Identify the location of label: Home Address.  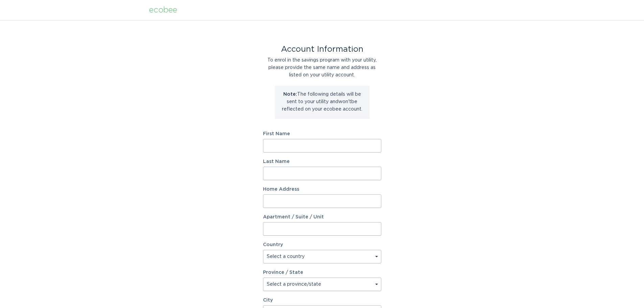
(322, 189).